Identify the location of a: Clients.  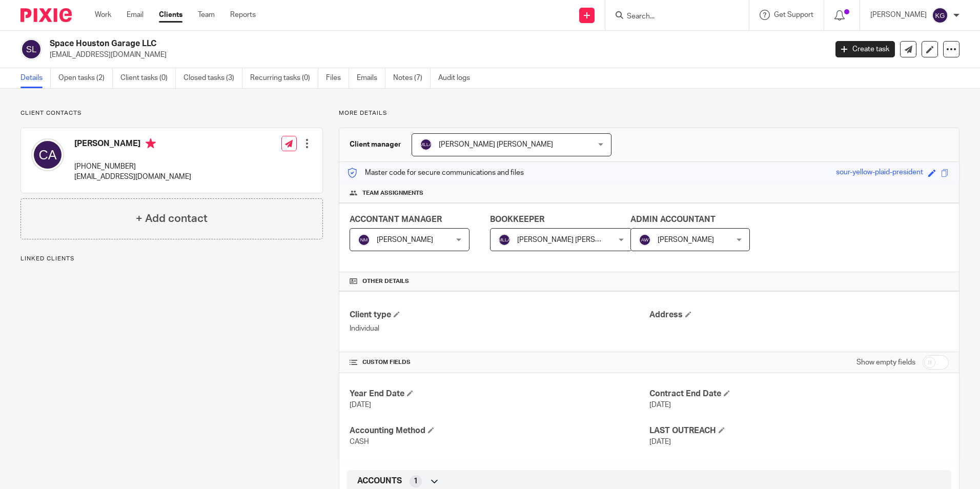
(171, 15).